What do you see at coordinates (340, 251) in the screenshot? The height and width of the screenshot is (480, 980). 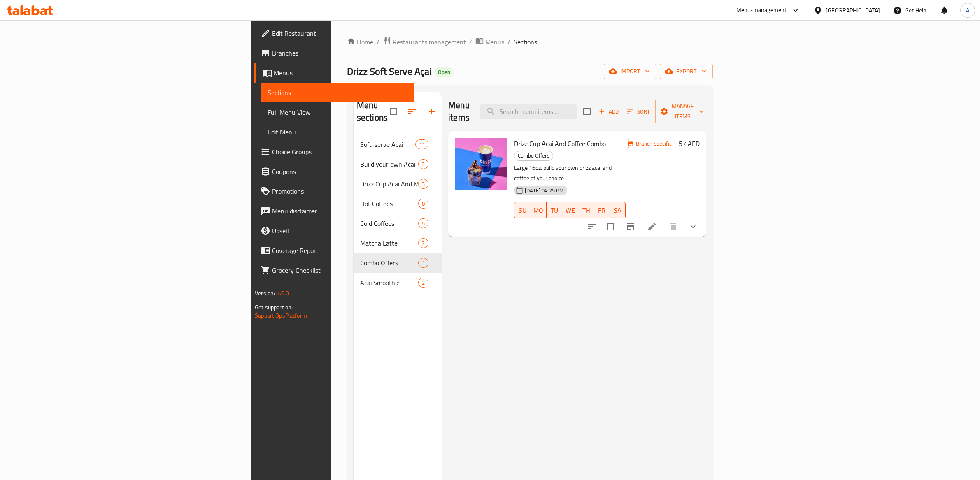 I see `span: Coverage Report` at bounding box center [340, 251].